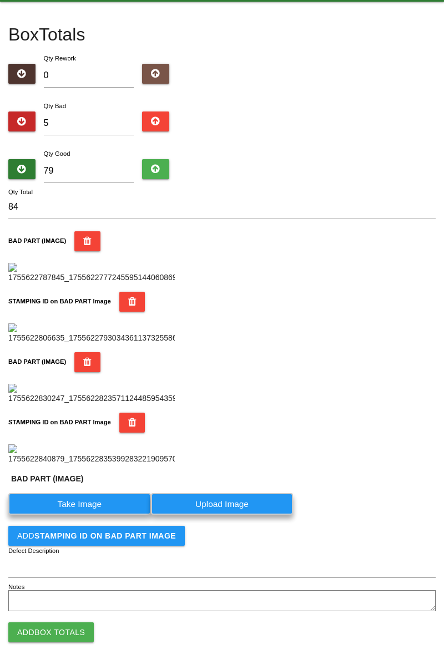  What do you see at coordinates (60, 58) in the screenshot?
I see `label: Qty Rework` at bounding box center [60, 58].